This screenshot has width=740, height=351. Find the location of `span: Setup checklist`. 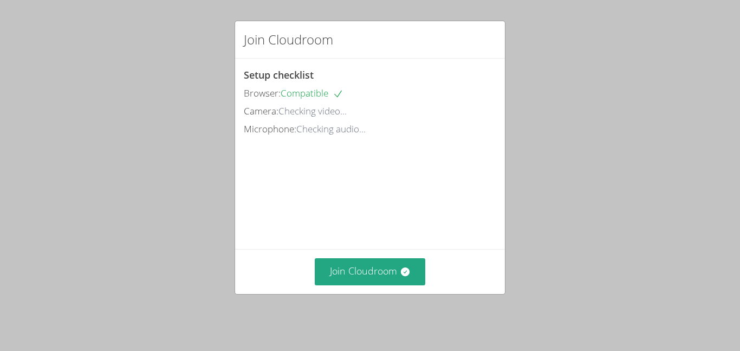

span: Setup checklist is located at coordinates (278, 75).